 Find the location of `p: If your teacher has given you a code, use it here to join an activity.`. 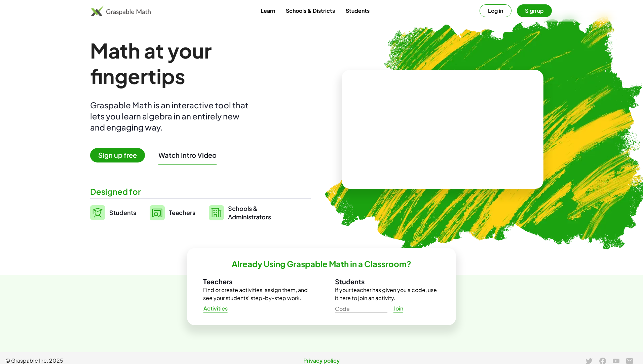

p: If your teacher has given you a code, use it here to join an activity. is located at coordinates (388, 294).